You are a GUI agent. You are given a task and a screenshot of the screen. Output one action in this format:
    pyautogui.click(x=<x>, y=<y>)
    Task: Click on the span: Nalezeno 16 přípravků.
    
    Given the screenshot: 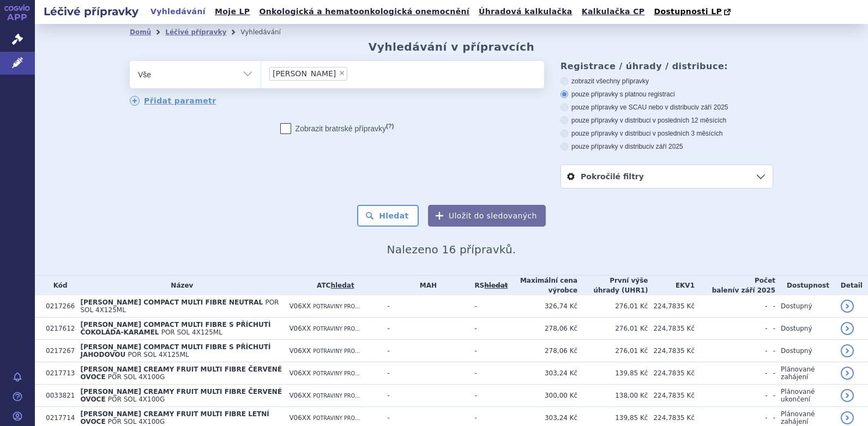 What is the action you would take?
    pyautogui.click(x=451, y=250)
    